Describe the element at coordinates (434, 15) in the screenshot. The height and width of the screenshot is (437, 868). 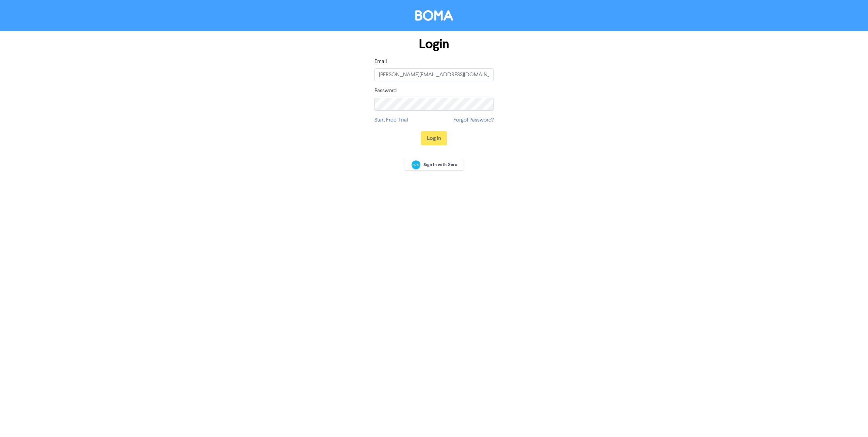
I see `img: BOMA Logo` at that location.